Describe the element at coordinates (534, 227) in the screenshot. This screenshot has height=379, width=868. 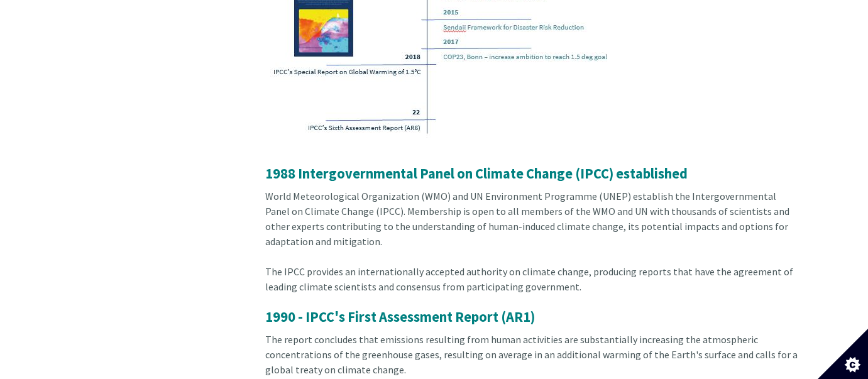
I see `div: World Meteorological Organization (WMO) and UN Environment Programme (UNEP) establish the Intergo...` at that location.